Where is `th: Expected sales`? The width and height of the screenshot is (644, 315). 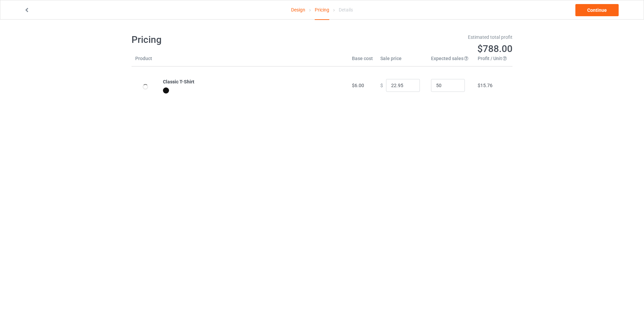
th: Expected sales is located at coordinates (450, 61).